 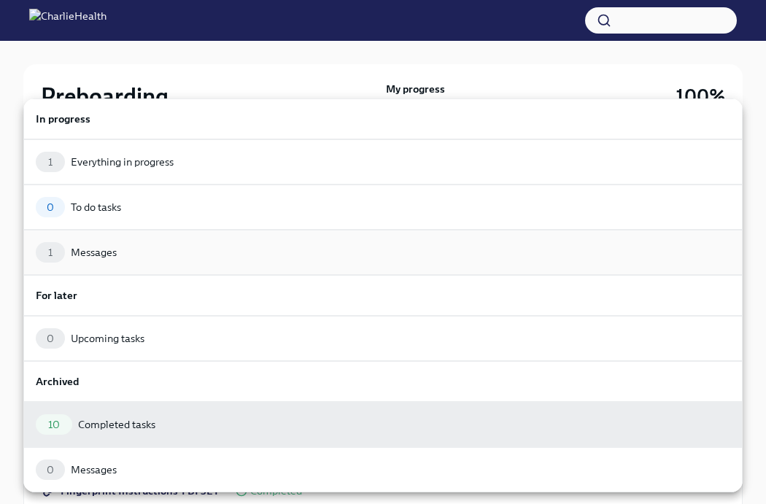 I want to click on a: 0Upcoming tasks, so click(x=383, y=338).